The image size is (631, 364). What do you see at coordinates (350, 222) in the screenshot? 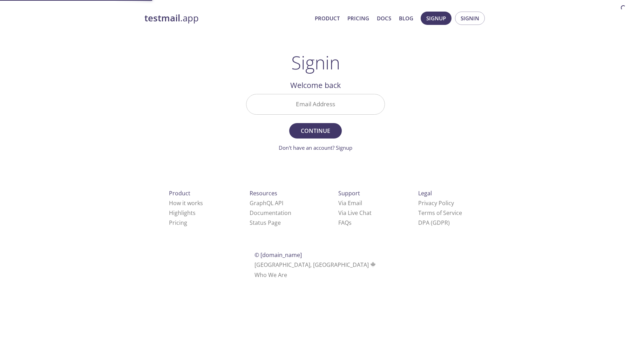
I see `span: s` at bounding box center [350, 222].